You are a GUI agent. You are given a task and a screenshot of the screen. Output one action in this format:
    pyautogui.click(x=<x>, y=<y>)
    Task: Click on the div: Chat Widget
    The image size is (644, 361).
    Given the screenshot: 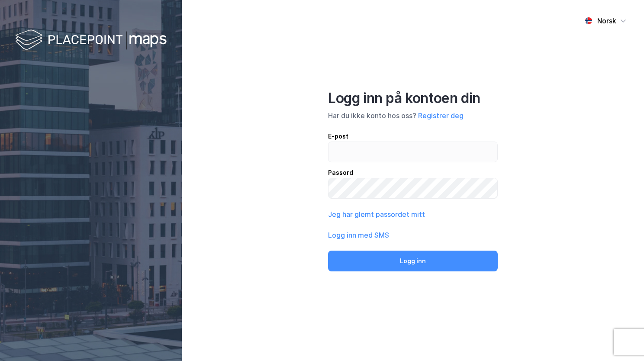 What is the action you would take?
    pyautogui.click(x=623, y=340)
    